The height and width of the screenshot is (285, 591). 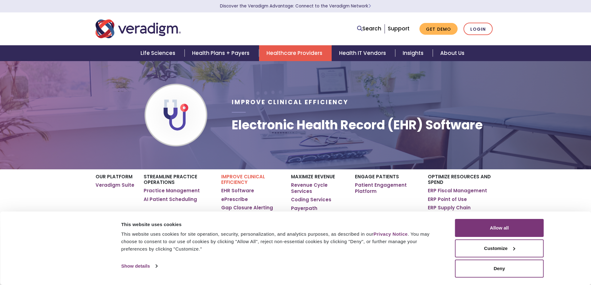 I want to click on a: Search, so click(x=369, y=29).